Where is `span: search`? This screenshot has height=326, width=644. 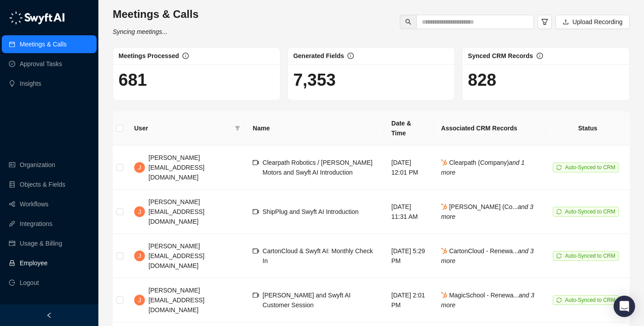 span: search is located at coordinates (409, 22).